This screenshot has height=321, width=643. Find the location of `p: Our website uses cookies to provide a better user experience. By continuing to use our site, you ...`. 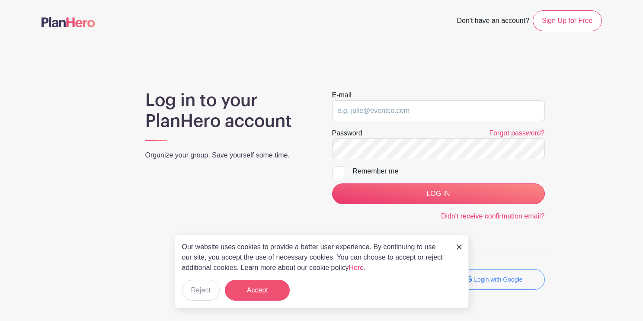

p: Our website uses cookies to provide a better user experience. By continuing to use our site, you ... is located at coordinates (315, 257).